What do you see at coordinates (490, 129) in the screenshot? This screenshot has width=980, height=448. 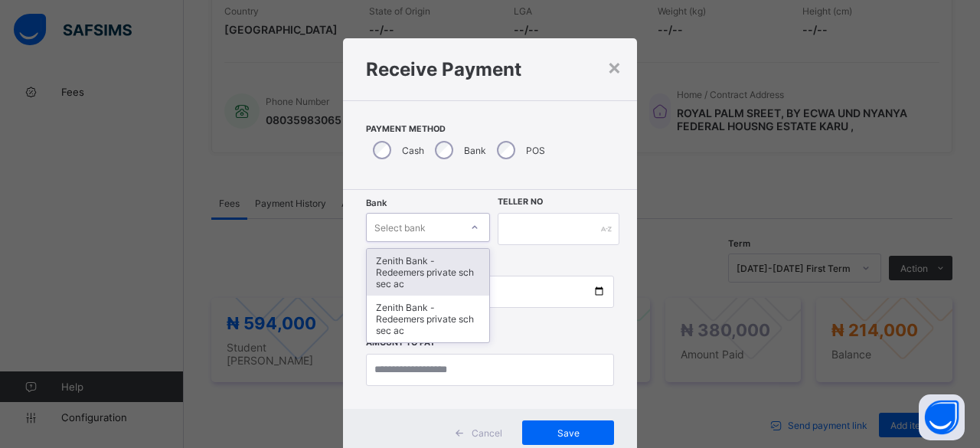 I see `span: Payment Method` at bounding box center [490, 129].